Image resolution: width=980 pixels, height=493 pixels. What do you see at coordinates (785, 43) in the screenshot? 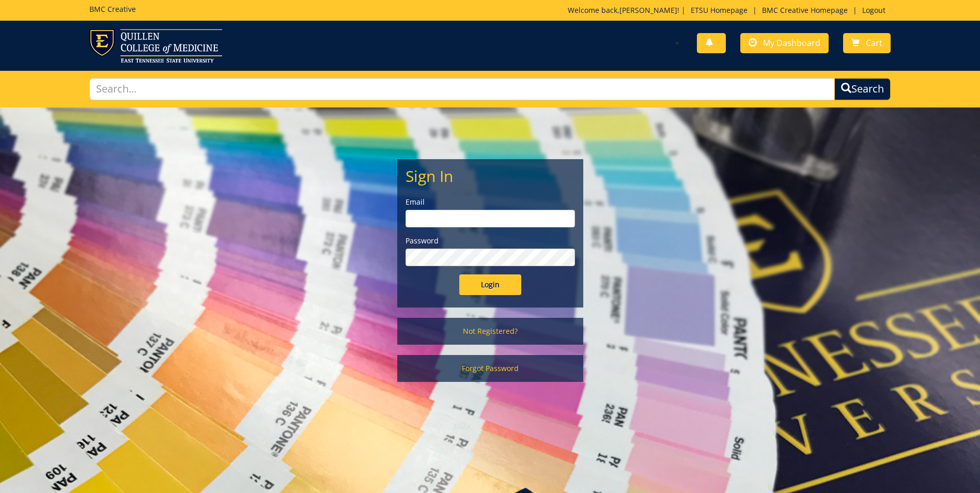
I see `a: My Dashboard` at bounding box center [785, 43].